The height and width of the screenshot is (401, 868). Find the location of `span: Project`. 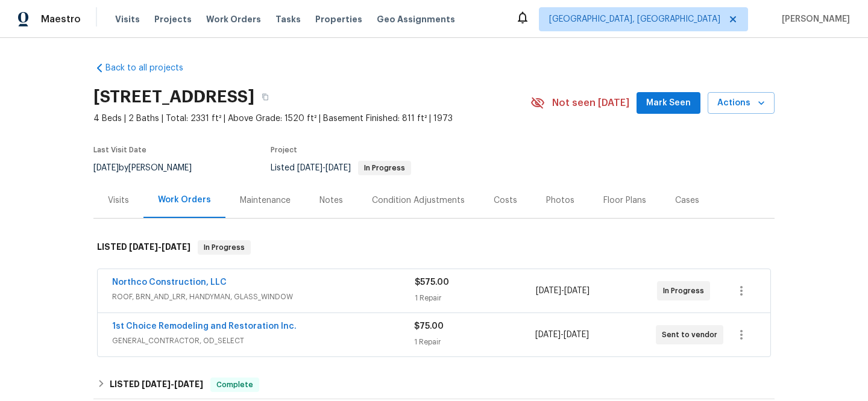

span: Project is located at coordinates (284, 150).